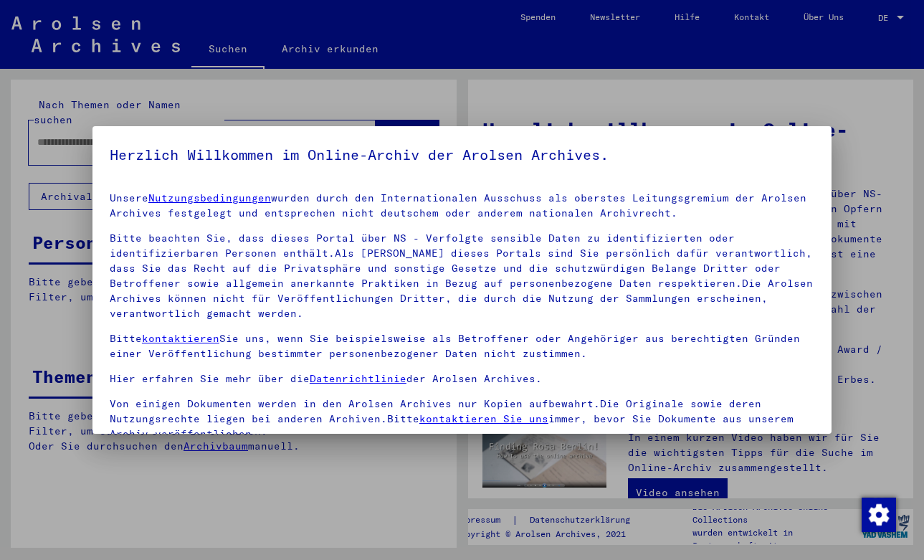 The image size is (924, 560). I want to click on p: Unsere wurden durch den Internationalen Ausschuss als oberstes Leitungsgremium der Arolsen Archiv..., so click(462, 205).